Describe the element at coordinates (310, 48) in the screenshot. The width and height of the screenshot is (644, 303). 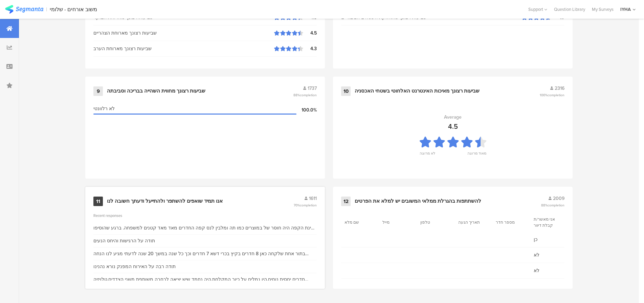
I see `div: 4.3` at that location.